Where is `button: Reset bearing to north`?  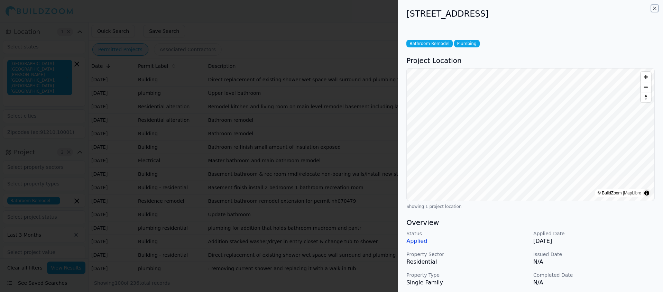 button: Reset bearing to north is located at coordinates (646, 97).